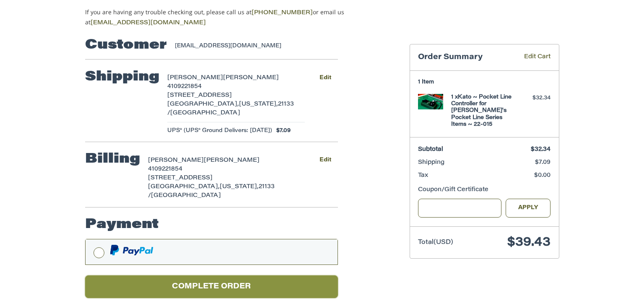 This screenshot has height=306, width=644. Describe the element at coordinates (540, 150) in the screenshot. I see `span: $32.34` at that location.